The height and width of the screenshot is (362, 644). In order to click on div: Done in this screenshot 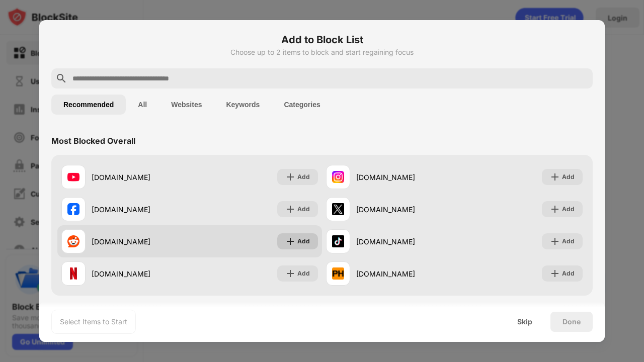, I will do `click(571, 322)`.